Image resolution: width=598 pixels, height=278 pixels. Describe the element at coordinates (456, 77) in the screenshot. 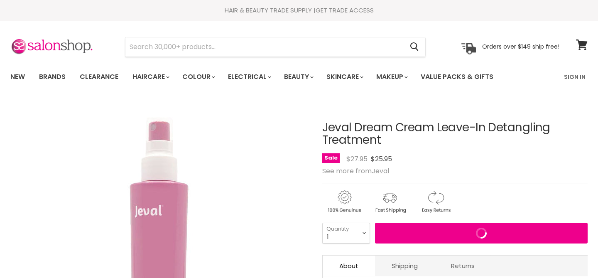

I see `a: Value Packs & Gifts` at that location.